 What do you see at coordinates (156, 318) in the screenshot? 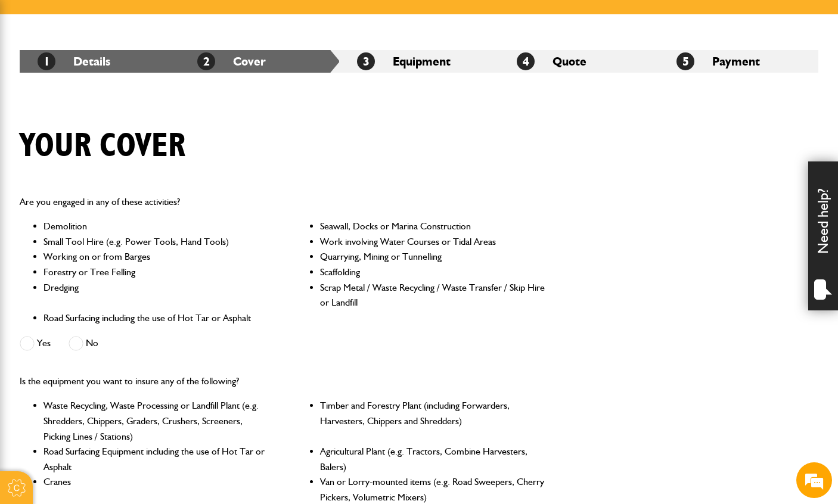
I see `li: Road Surfacing including the use of Hot Tar or Asphalt` at bounding box center [156, 318].